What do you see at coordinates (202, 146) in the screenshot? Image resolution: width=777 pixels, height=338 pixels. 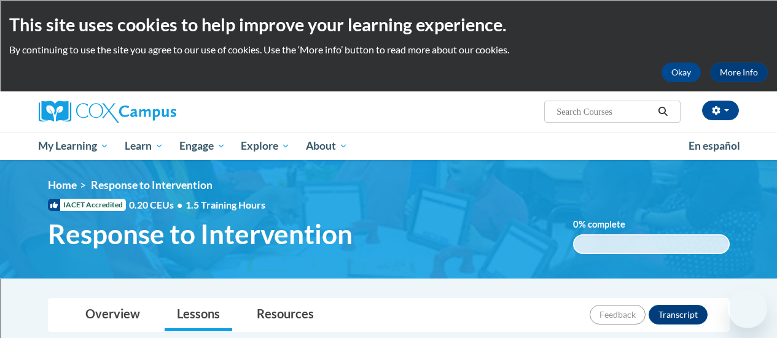 I see `span: Engage` at bounding box center [202, 146].